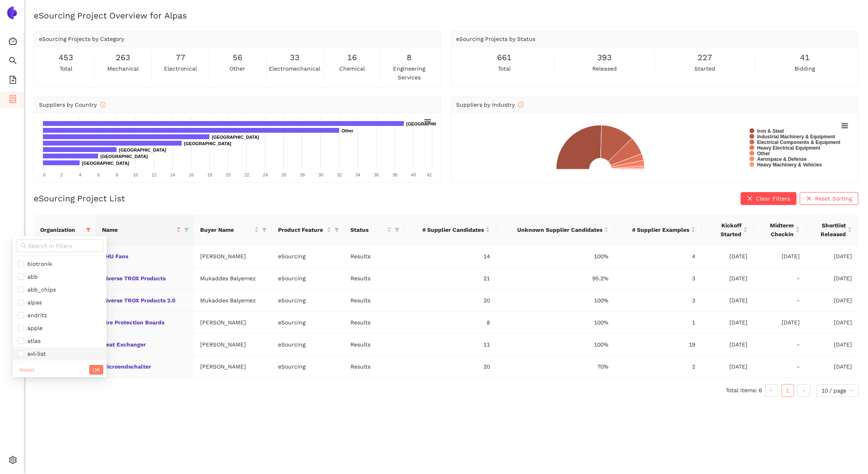 Image resolution: width=868 pixels, height=474 pixels. What do you see at coordinates (447, 230) in the screenshot?
I see `span: # Supplier Candidates` at bounding box center [447, 230].